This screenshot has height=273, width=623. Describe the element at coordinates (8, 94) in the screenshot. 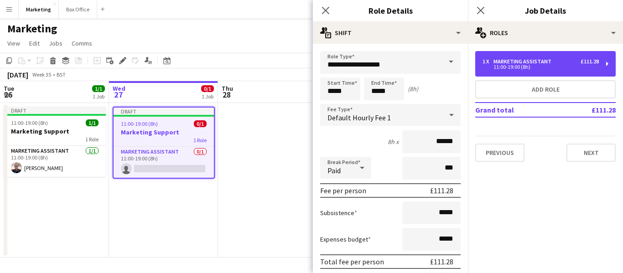

I see `span: 26` at that location.